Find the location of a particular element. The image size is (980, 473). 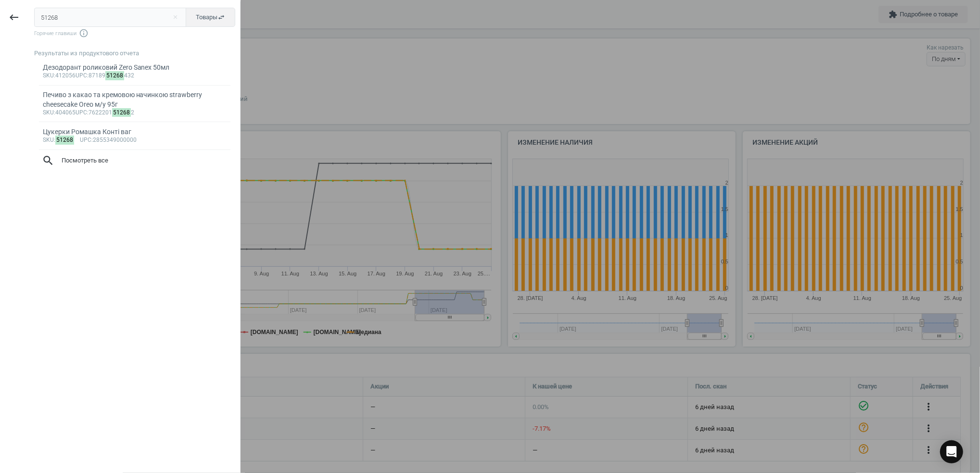

input: Введите артикул или название продукта is located at coordinates (110, 17).